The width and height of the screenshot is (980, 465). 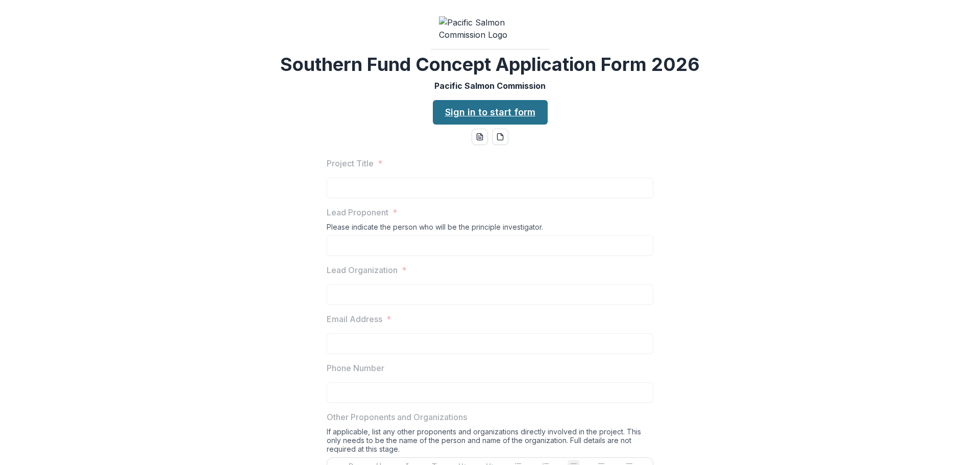 What do you see at coordinates (362, 270) in the screenshot?
I see `p: Lead Organization` at bounding box center [362, 270].